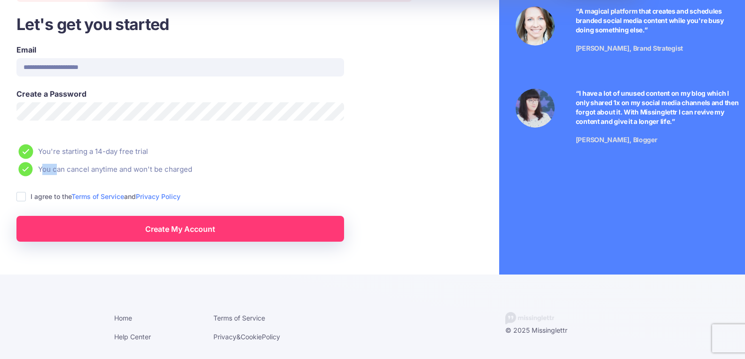  I want to click on label: Email, so click(180, 50).